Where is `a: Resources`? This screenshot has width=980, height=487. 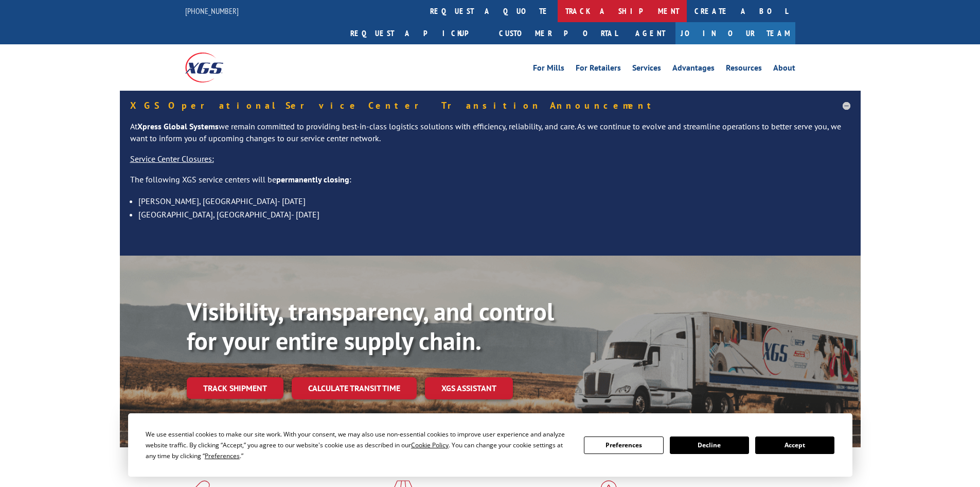
a: Resources is located at coordinates (744, 70).